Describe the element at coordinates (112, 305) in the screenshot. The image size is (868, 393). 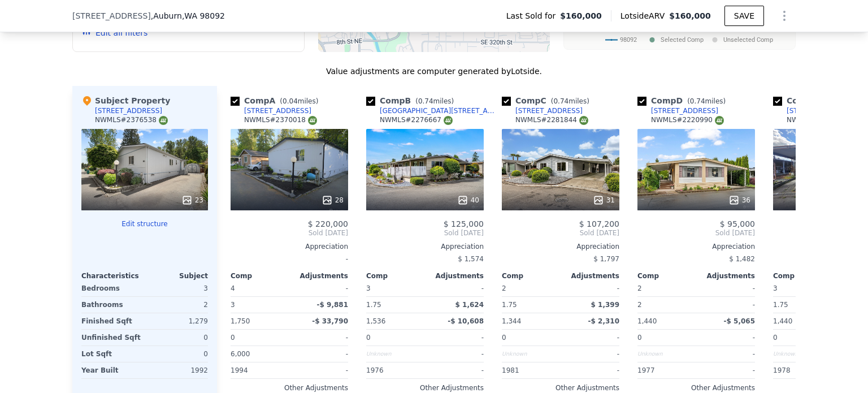
I see `div: Bathrooms` at that location.